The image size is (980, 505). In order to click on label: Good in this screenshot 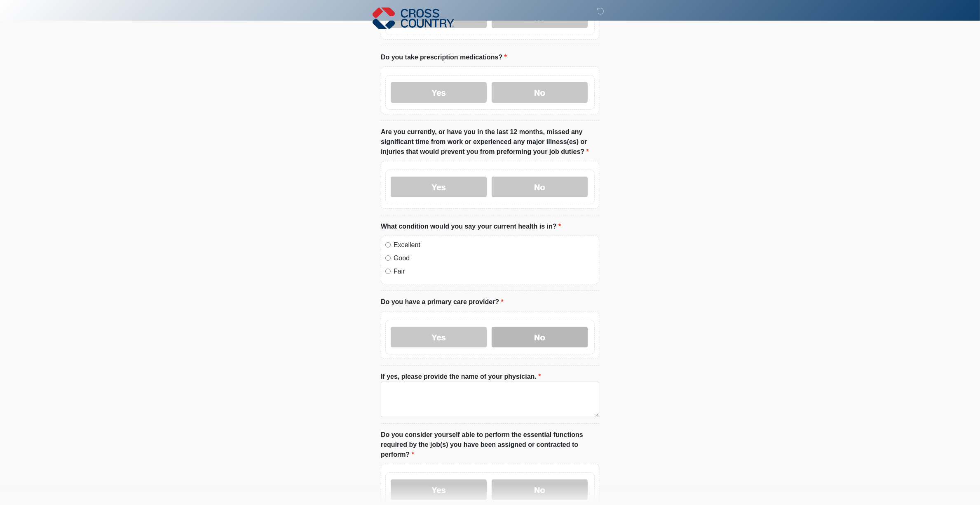, I will do `click(494, 258)`.